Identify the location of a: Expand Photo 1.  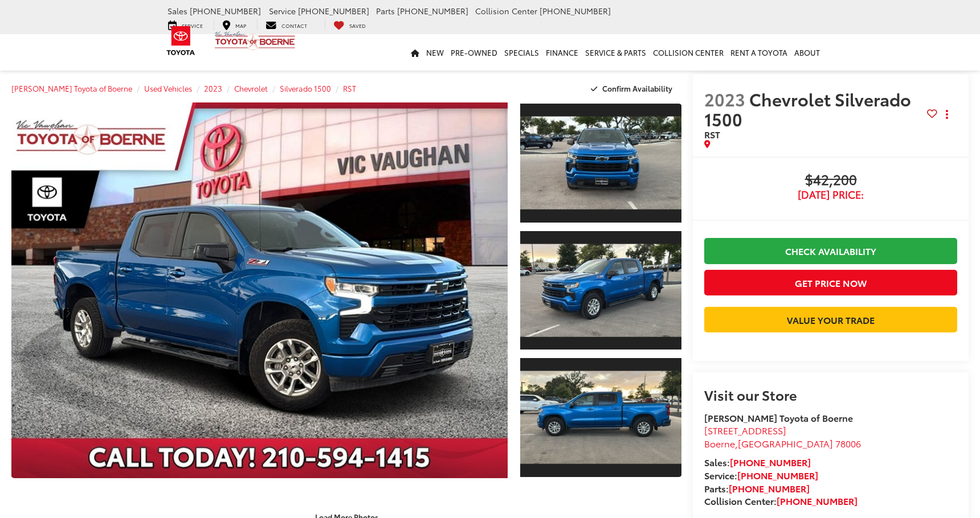
(601, 163).